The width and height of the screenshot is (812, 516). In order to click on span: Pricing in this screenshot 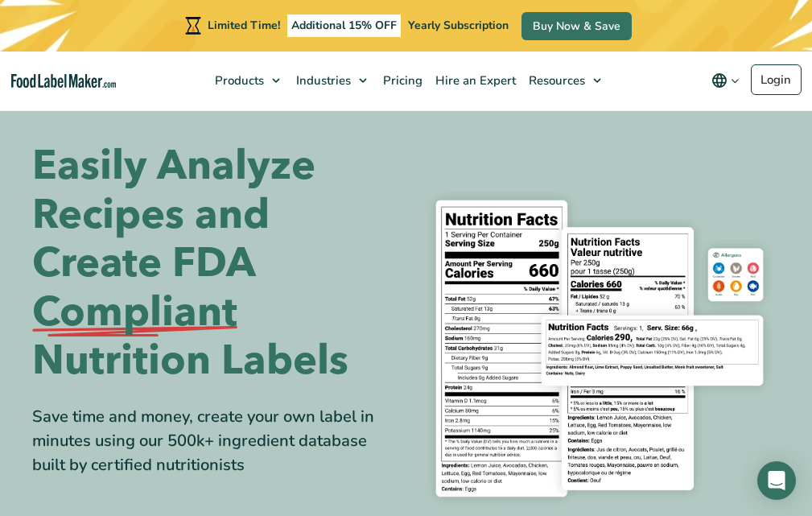, I will do `click(401, 80)`.